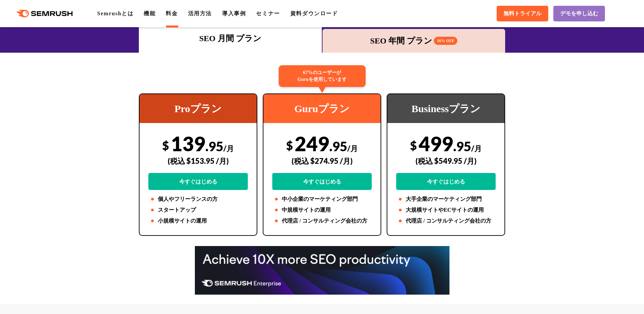 This screenshot has height=314, width=644. What do you see at coordinates (322, 161) in the screenshot?
I see `div: 249` at bounding box center [322, 161].